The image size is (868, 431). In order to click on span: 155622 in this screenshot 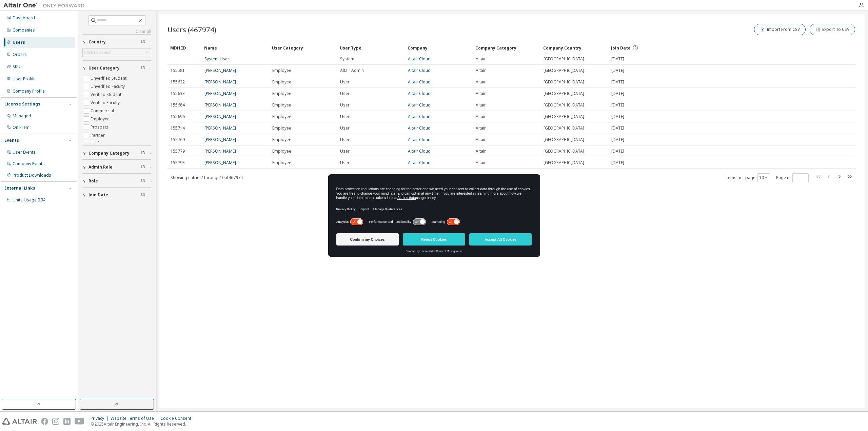, I will do `click(178, 82)`.